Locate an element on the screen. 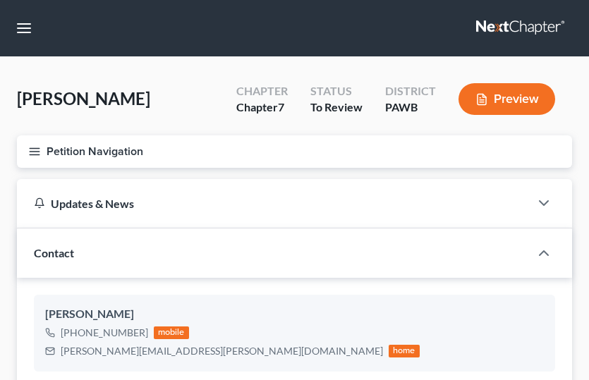 The image size is (589, 380). div: Updates & News is located at coordinates (273, 203).